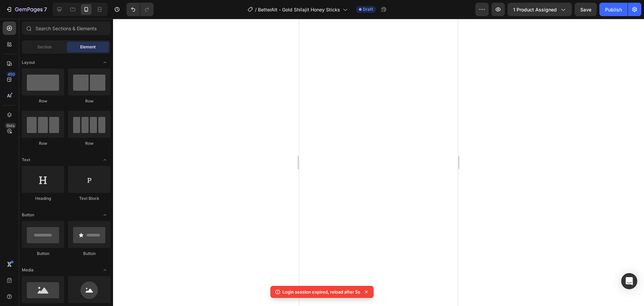  What do you see at coordinates (10, 126) in the screenshot?
I see `div: Beta` at bounding box center [10, 126].